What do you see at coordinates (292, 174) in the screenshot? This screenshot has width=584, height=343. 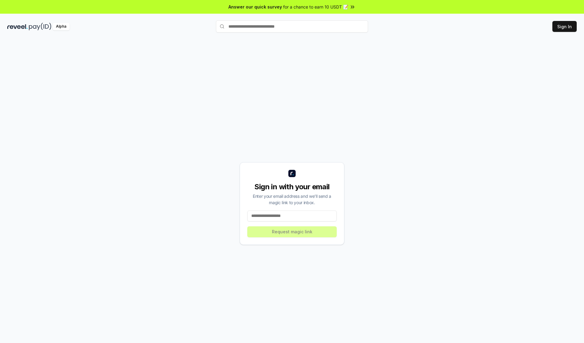 I see `img: logo_small` at bounding box center [292, 174].